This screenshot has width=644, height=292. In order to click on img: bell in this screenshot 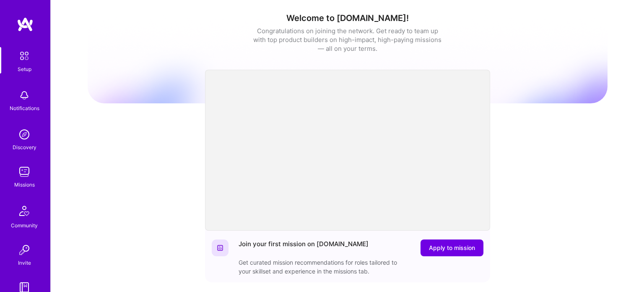, I will do `click(24, 95)`.